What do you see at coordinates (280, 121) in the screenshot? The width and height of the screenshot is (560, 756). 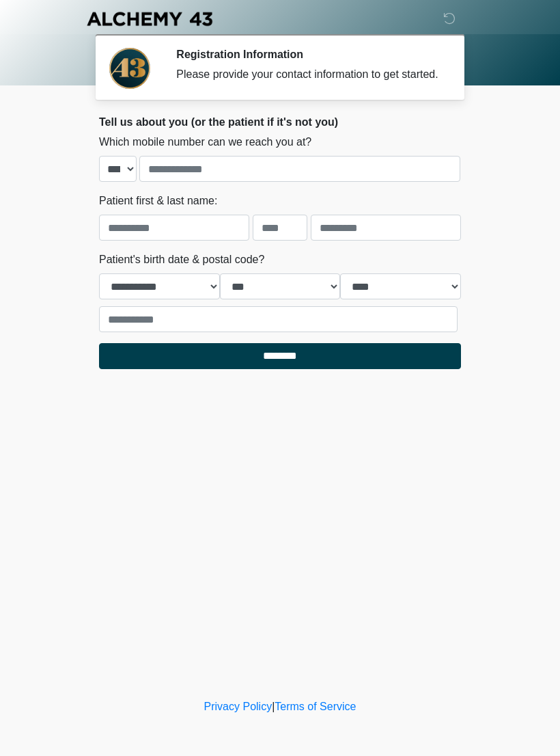 I see `h2: Tell us about you (or the patient if it's not you)` at bounding box center [280, 121].